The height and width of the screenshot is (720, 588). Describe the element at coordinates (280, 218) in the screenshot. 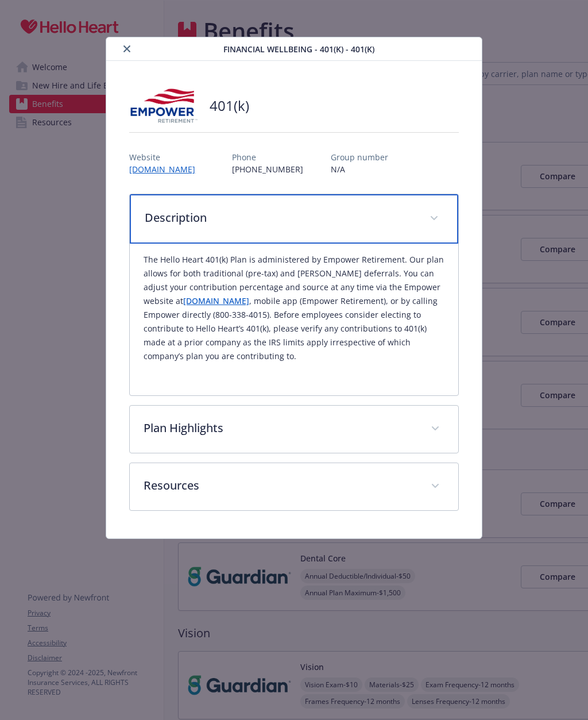

I see `p: Description` at that location.